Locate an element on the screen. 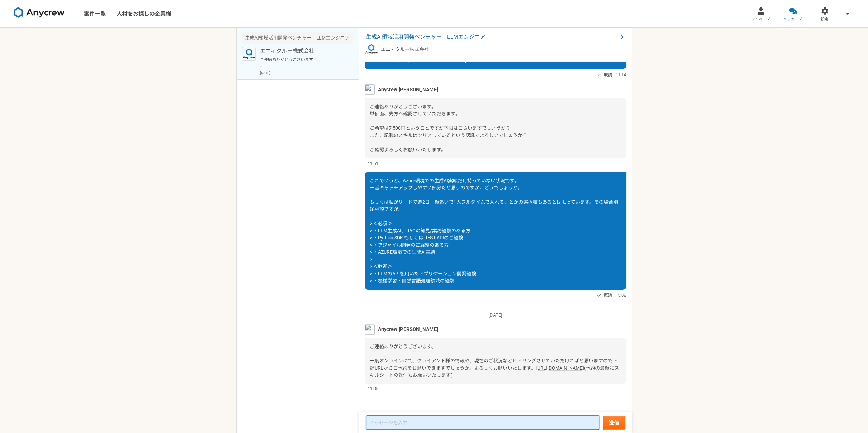 Image resolution: width=868 pixels, height=433 pixels. span: 11:14 is located at coordinates (620, 74).